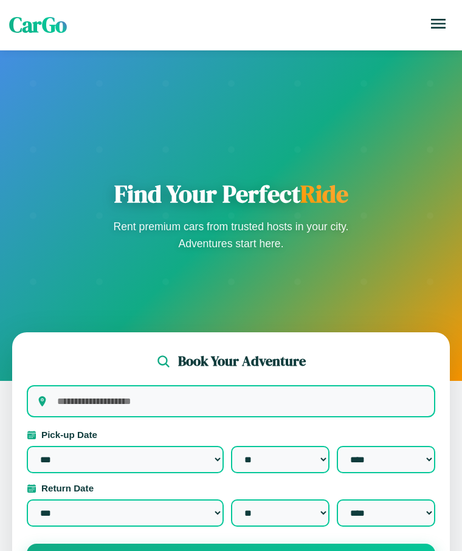 This screenshot has height=551, width=462. I want to click on h2: Book Your Adventure, so click(242, 361).